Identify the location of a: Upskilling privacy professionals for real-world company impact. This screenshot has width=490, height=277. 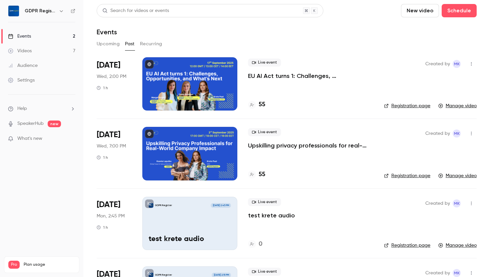
(311, 146).